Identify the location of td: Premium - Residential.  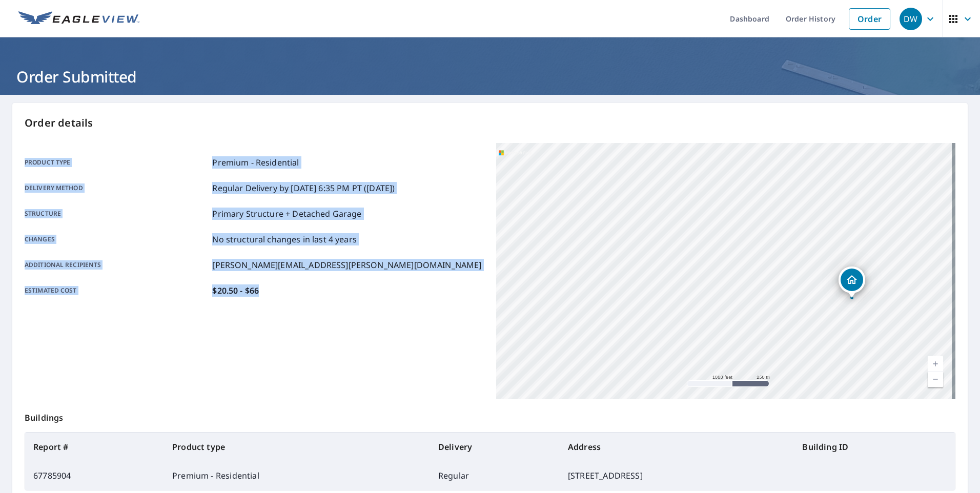
(297, 476).